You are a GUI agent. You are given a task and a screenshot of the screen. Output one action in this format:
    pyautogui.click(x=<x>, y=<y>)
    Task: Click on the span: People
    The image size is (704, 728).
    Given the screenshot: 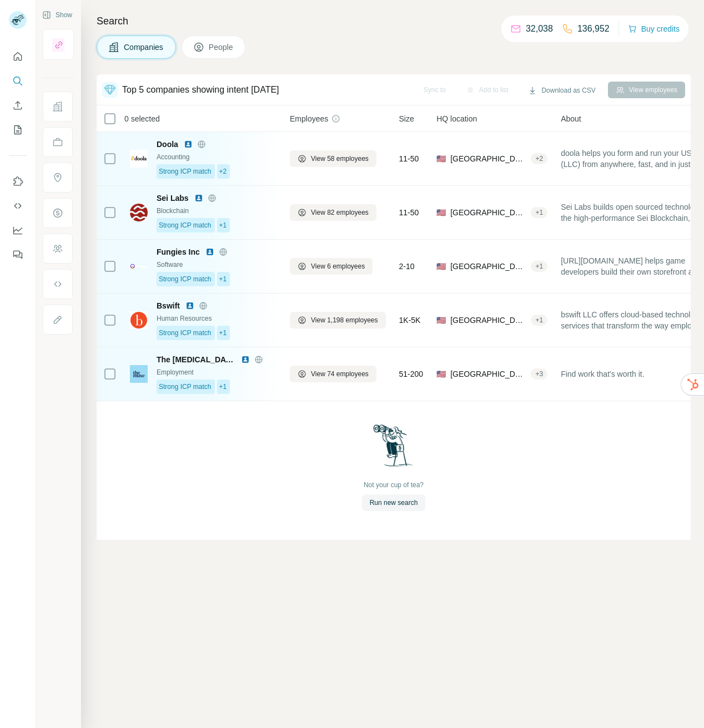 What is the action you would take?
    pyautogui.click(x=222, y=47)
    